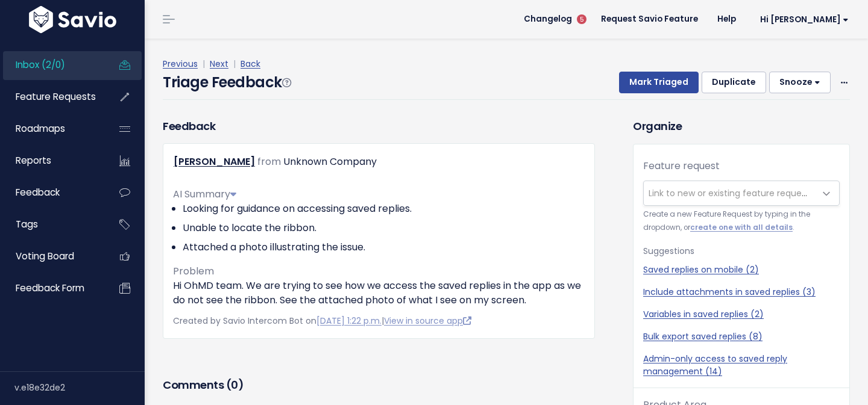 The width and height of the screenshot is (868, 405). I want to click on a: Voting Board, so click(51, 256).